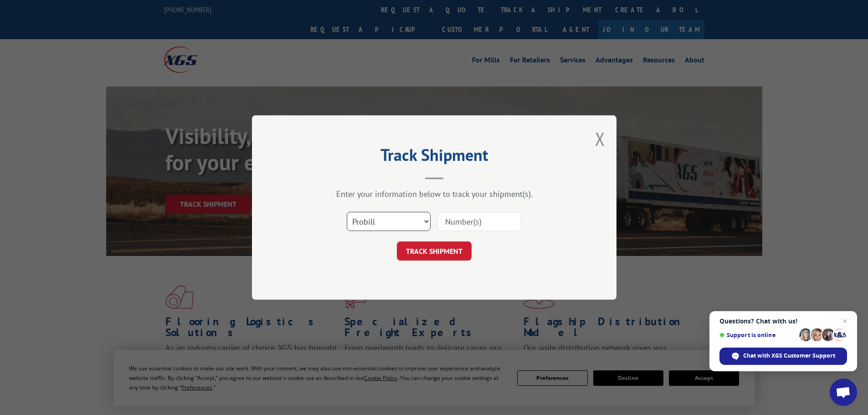  What do you see at coordinates (434, 157) in the screenshot?
I see `h2: Track Shipment` at bounding box center [434, 157].